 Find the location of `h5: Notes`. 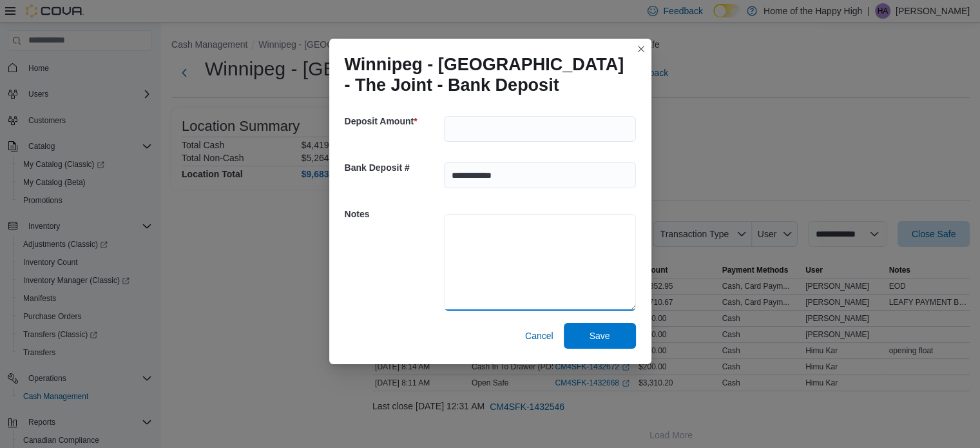

h5: Notes is located at coordinates (393, 214).